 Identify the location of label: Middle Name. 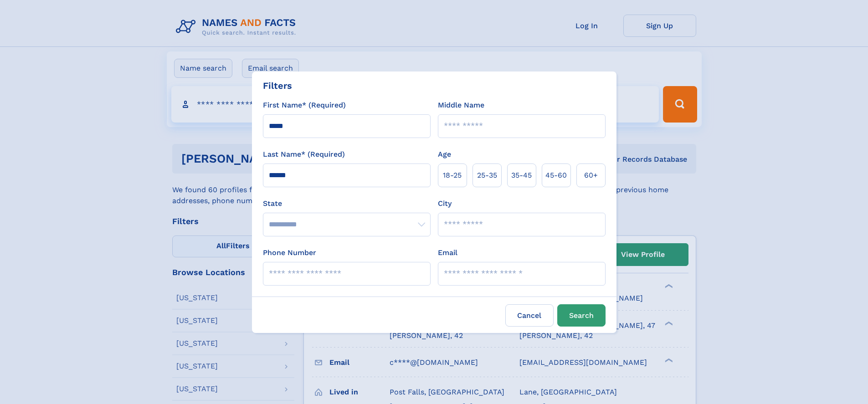
(461, 105).